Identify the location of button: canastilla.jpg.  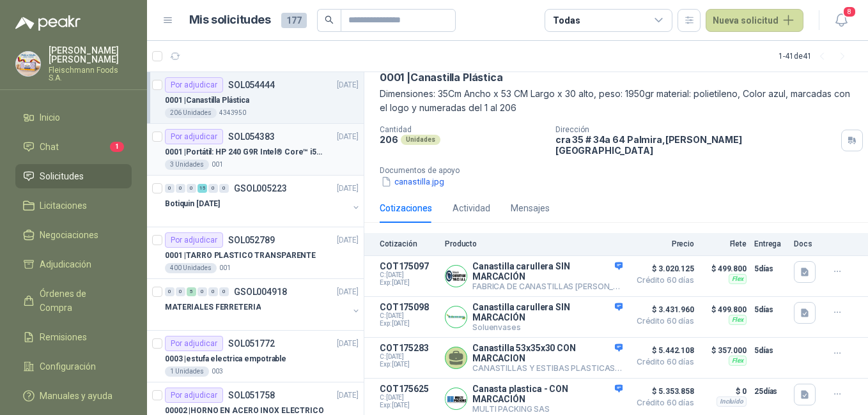
(412, 181).